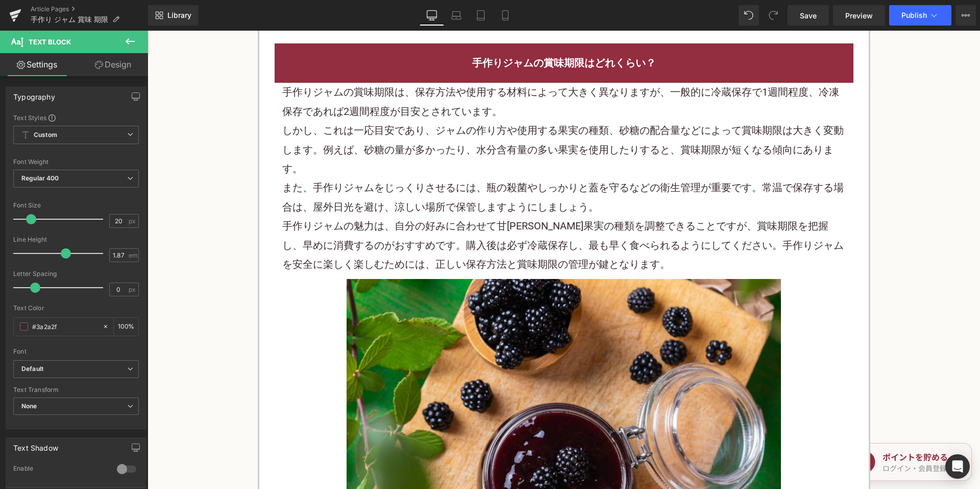 Image resolution: width=980 pixels, height=489 pixels. What do you see at coordinates (417, 71) in the screenshot?
I see `p: 手作りジャムの賞味期限は、保存方法や使用する材料によって大きく異なりますが、一般的に冷蔵保存で1週間程度、冷凍保存であれば2週間程度が目安とされています。` at bounding box center [417, 71].